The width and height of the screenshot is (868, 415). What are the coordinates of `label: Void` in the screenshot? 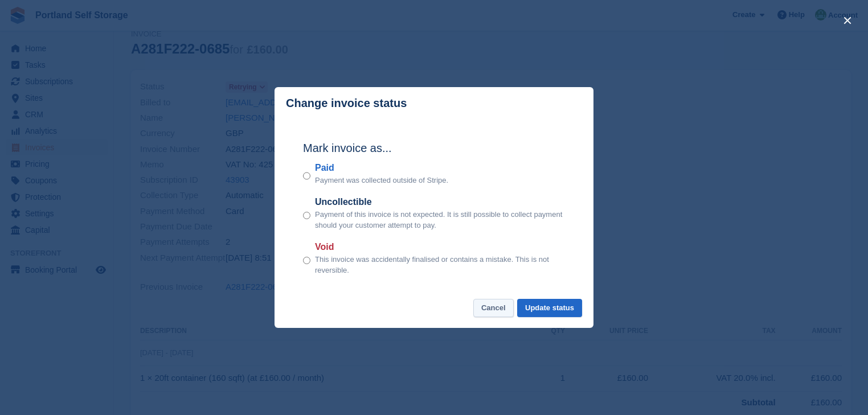 It's located at (440, 247).